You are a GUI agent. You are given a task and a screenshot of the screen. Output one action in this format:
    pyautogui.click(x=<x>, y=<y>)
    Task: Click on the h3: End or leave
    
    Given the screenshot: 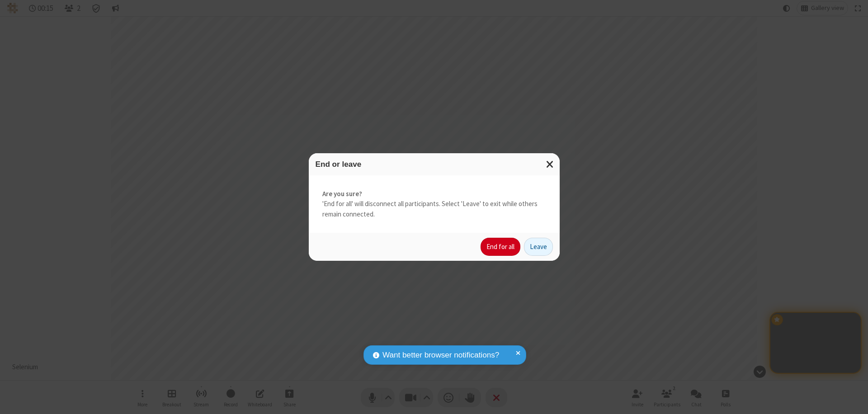 What is the action you would take?
    pyautogui.click(x=434, y=164)
    